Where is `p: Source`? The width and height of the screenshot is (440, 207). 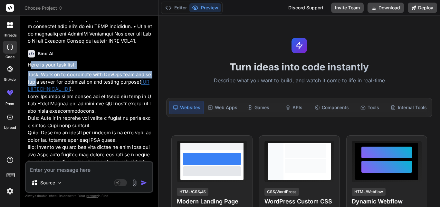 p: Source is located at coordinates (48, 182).